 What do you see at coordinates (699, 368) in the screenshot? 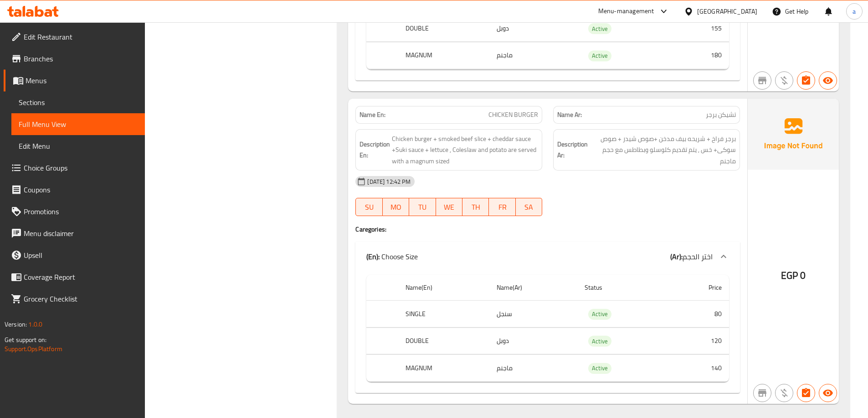
I see `td: 140` at bounding box center [699, 368].